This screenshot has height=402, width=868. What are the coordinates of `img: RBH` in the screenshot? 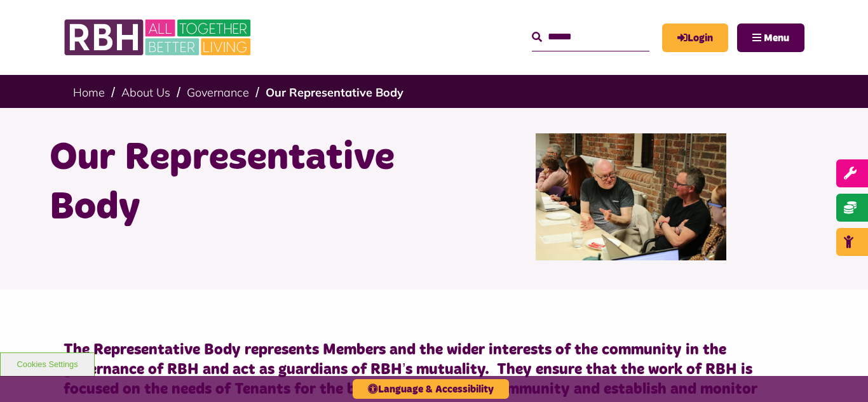 It's located at (159, 38).